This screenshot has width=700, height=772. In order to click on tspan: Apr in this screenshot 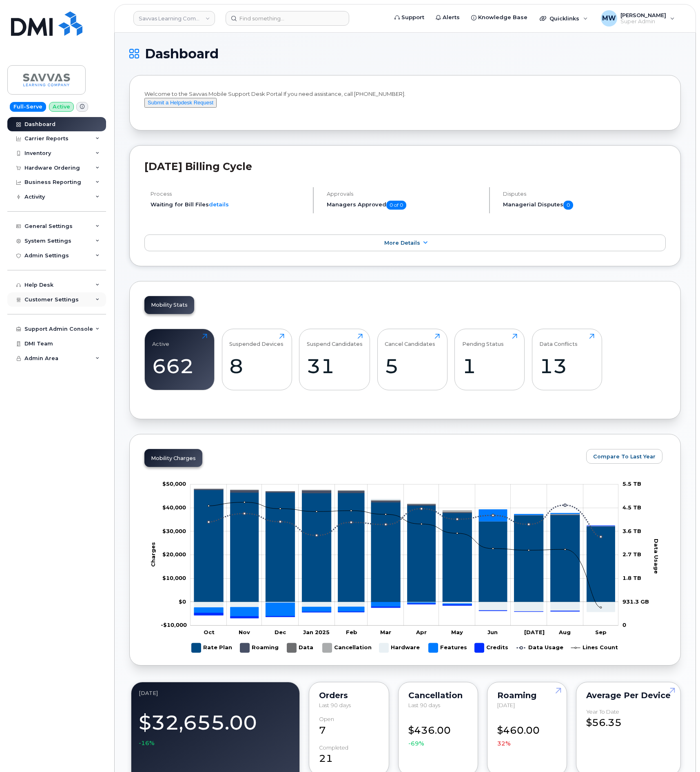, I will do `click(421, 632)`.